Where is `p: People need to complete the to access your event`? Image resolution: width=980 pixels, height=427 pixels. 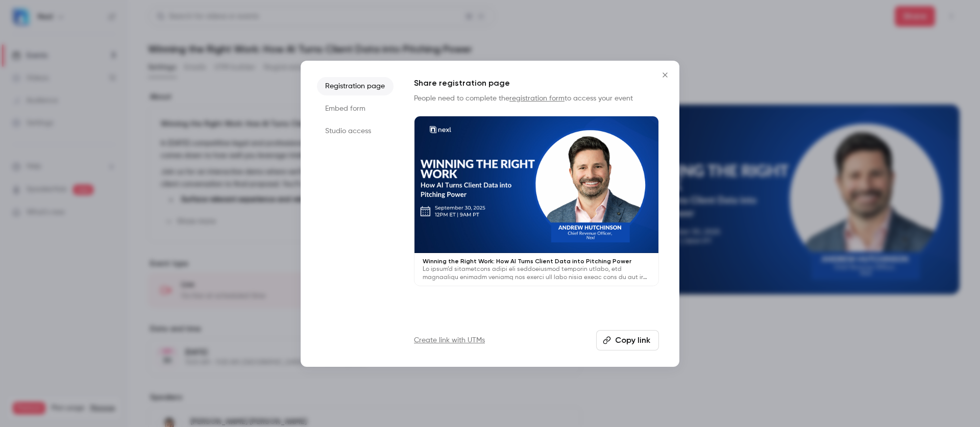
p: People need to complete the to access your event is located at coordinates (536, 98).